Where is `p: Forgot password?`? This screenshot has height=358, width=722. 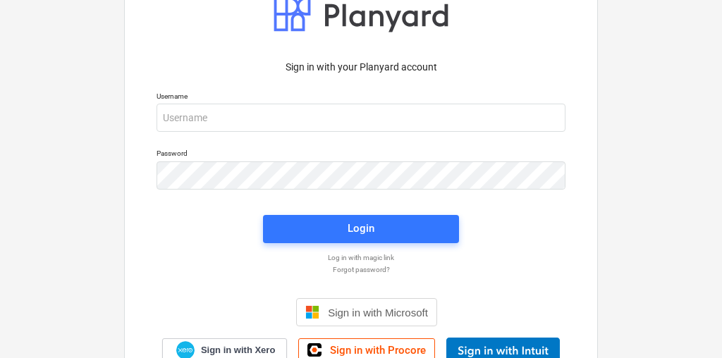
p: Forgot password? is located at coordinates (361, 269).